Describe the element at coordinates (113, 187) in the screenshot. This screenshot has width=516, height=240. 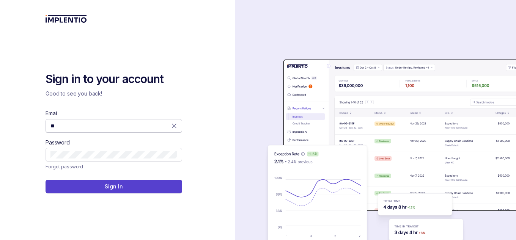
I see `p: Sign In` at that location.